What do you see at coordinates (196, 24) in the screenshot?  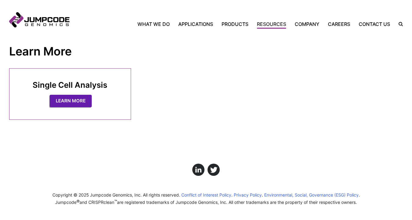 I see `a: Applications` at bounding box center [196, 24].